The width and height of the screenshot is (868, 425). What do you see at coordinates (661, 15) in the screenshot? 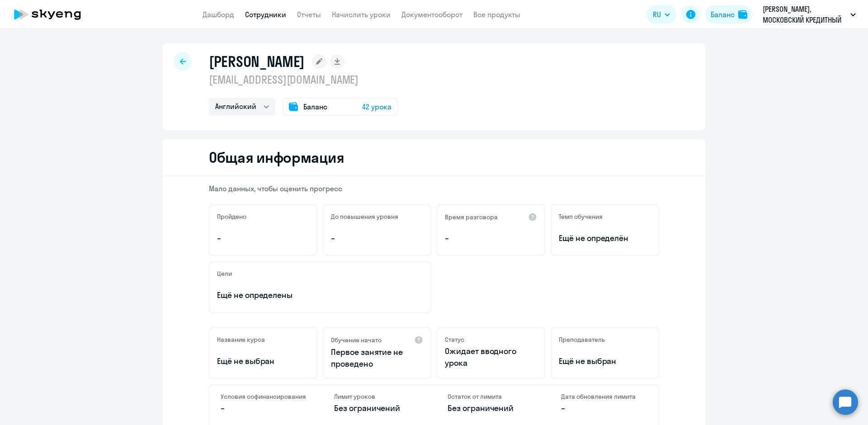
I see `button: RU` at bounding box center [661, 15].